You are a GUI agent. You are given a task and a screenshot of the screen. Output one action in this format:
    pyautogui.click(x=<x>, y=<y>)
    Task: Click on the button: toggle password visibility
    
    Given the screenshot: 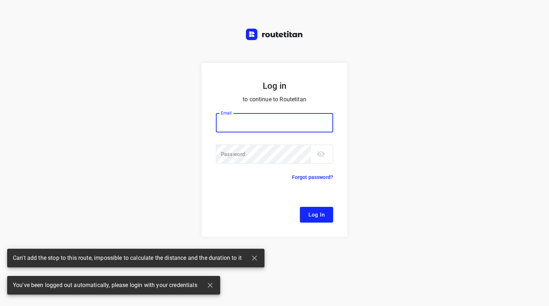 What is the action you would take?
    pyautogui.click(x=321, y=154)
    